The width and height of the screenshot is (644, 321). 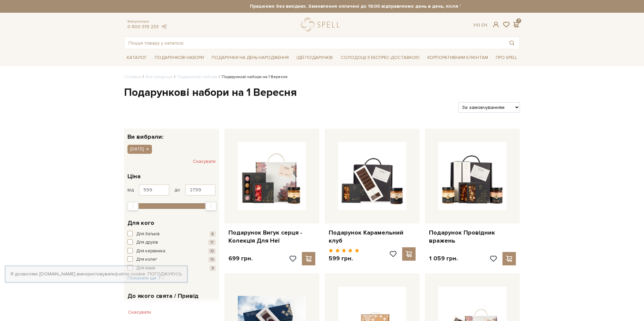 I want to click on a: 0 800 319 233, so click(x=143, y=27).